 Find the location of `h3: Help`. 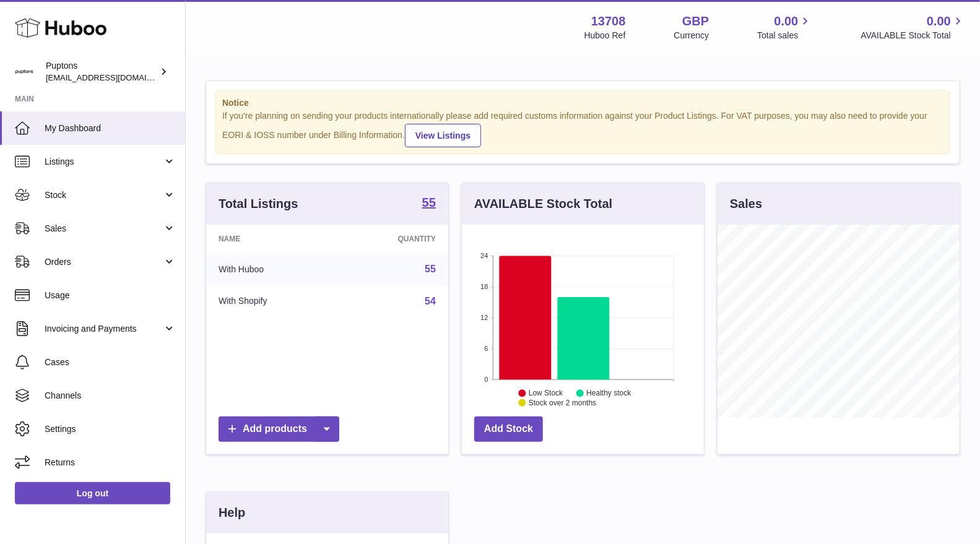

h3: Help is located at coordinates (232, 513).